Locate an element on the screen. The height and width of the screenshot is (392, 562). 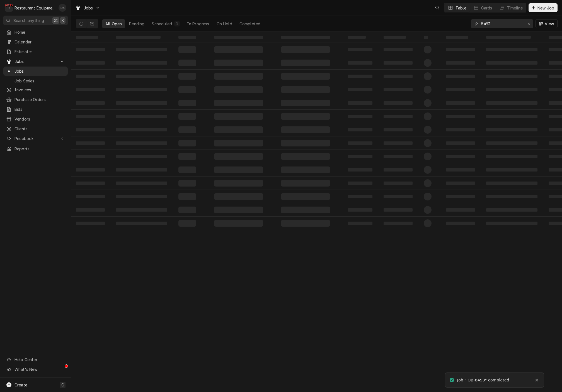
div: Timeline is located at coordinates (515, 8).